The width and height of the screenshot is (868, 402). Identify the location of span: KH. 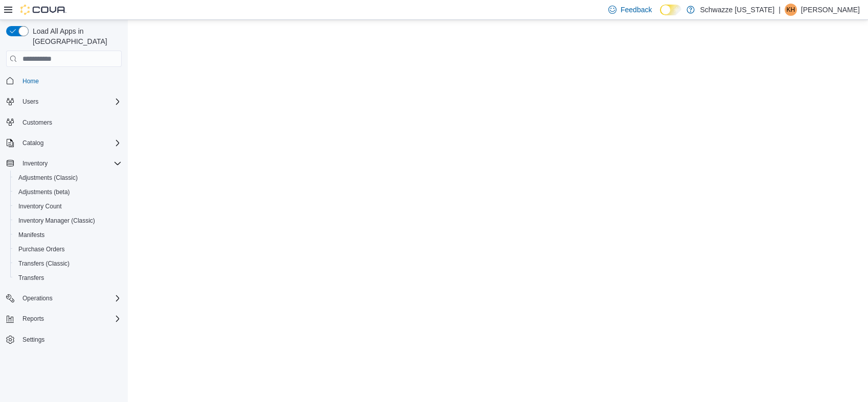
(791, 10).